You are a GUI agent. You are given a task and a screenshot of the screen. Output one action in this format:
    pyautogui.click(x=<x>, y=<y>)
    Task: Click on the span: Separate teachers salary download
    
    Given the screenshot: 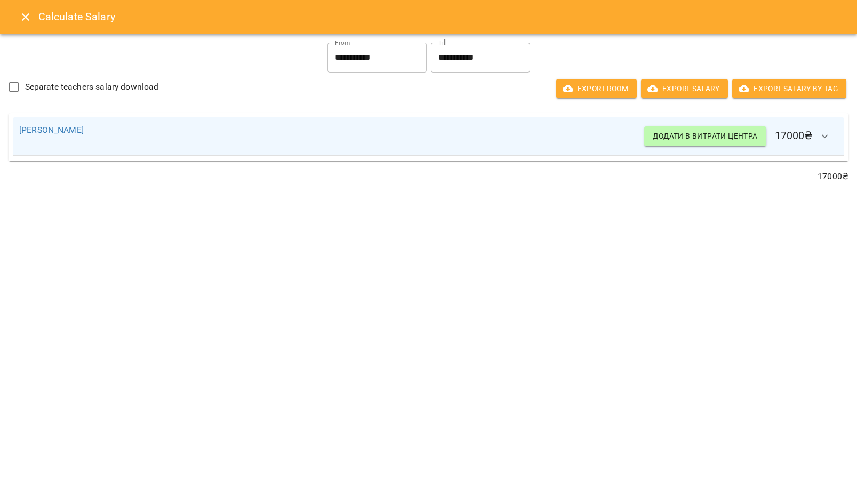 What is the action you would take?
    pyautogui.click(x=92, y=87)
    